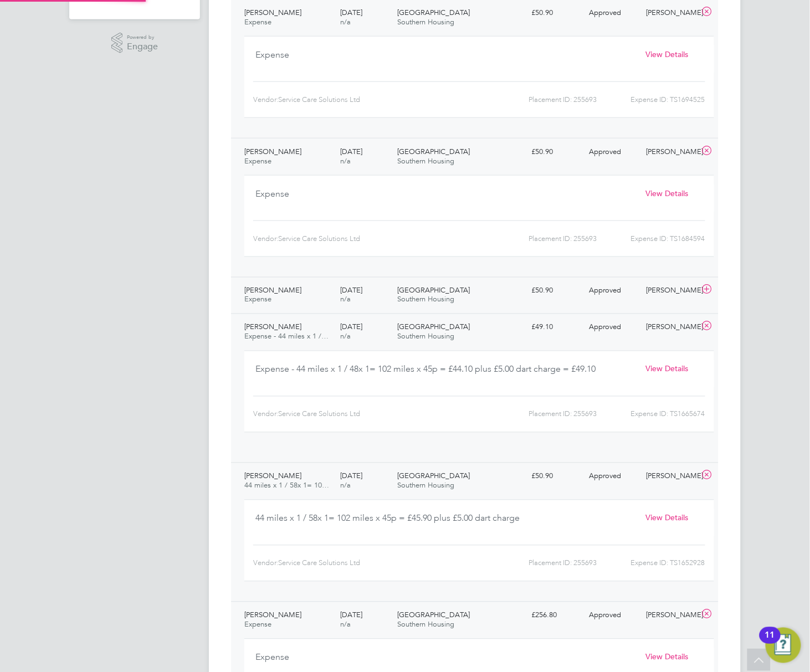  I want to click on div: £256.80, so click(555, 615).